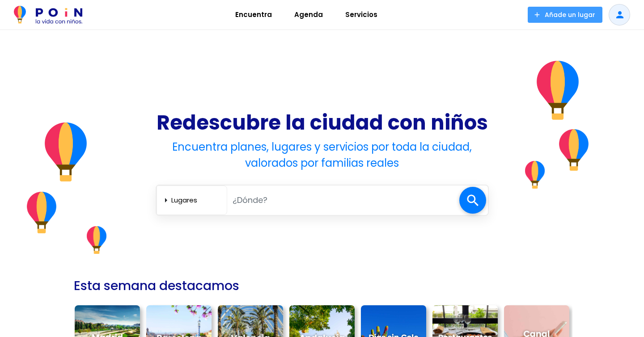 The width and height of the screenshot is (644, 337). What do you see at coordinates (362, 15) in the screenshot?
I see `a: Servicios` at bounding box center [362, 15].